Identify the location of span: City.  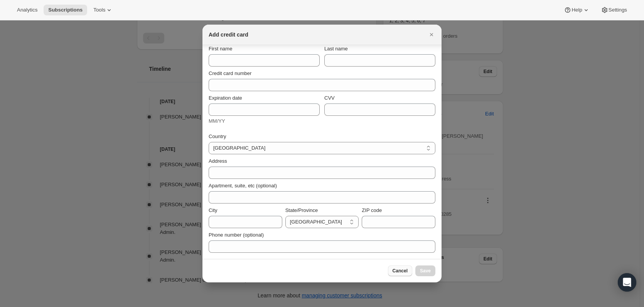
(213, 210).